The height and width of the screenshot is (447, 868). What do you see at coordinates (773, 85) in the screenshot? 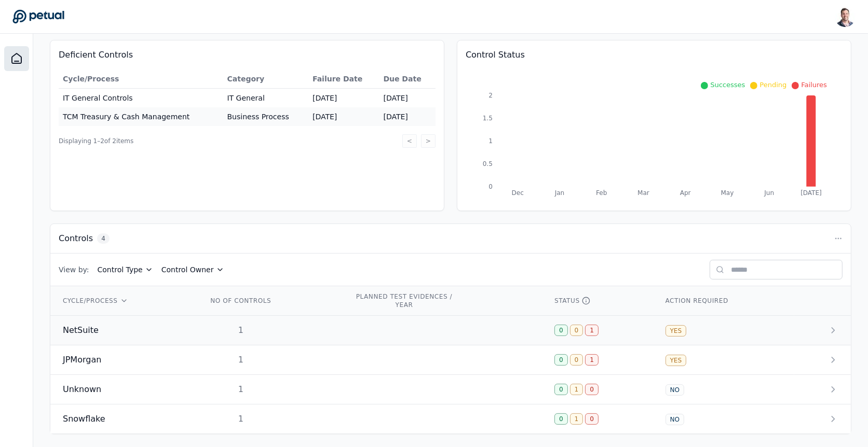
I see `span: Pending` at bounding box center [773, 85].